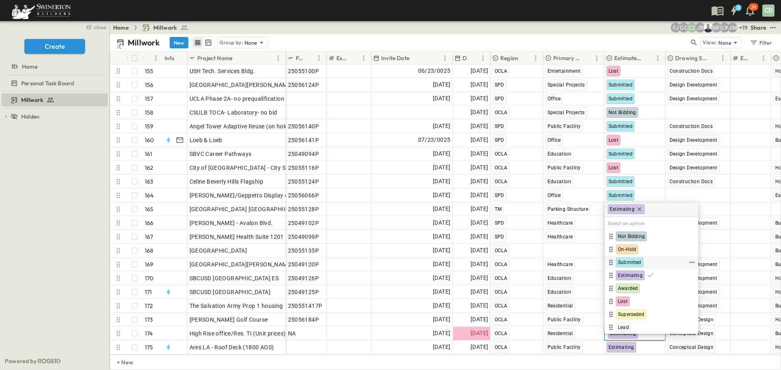 The image size is (781, 370). I want to click on span: 25055124P, so click(303, 182).